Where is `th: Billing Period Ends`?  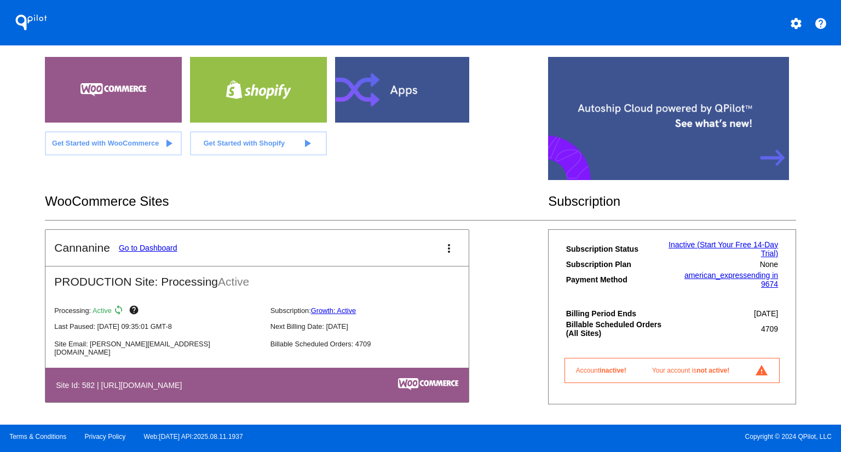
th: Billing Period Ends is located at coordinates (615, 314).